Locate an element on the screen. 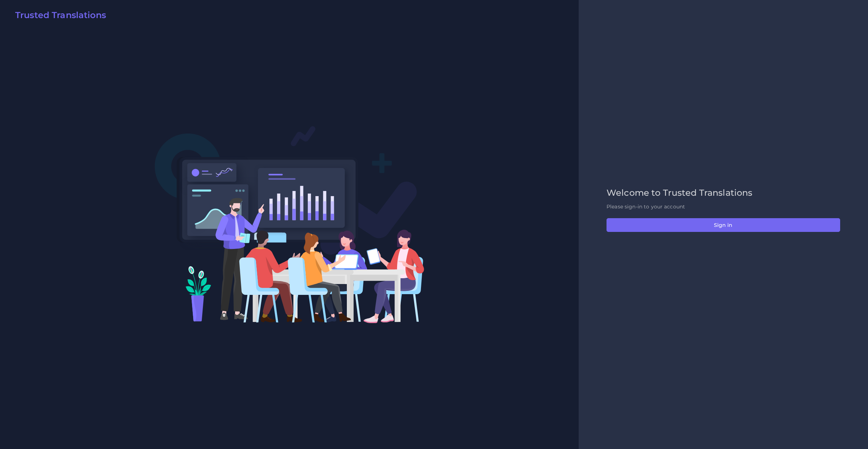 The width and height of the screenshot is (868, 449). a: Trusted Translations is located at coordinates (58, 17).